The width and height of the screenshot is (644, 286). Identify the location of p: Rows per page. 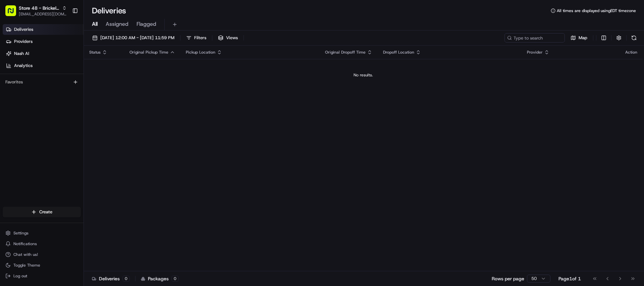
(508, 279).